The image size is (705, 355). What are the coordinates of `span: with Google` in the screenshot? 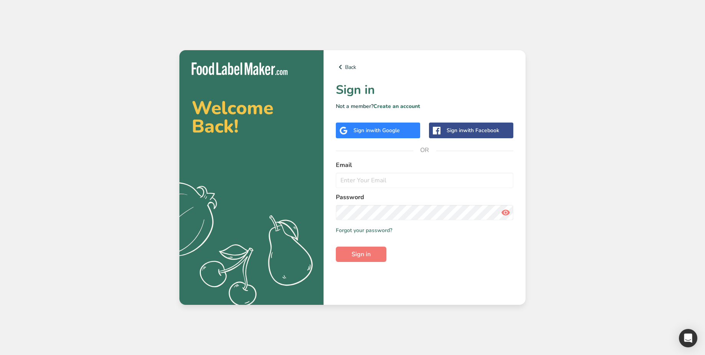 It's located at (385, 130).